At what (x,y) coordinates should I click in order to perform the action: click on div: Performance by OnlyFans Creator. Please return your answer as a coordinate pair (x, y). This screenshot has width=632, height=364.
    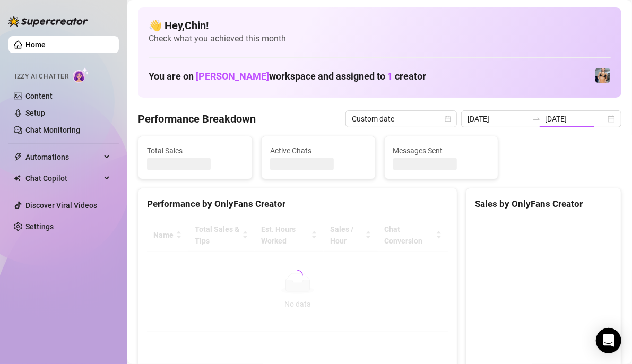
    Looking at the image, I should click on (297, 203).